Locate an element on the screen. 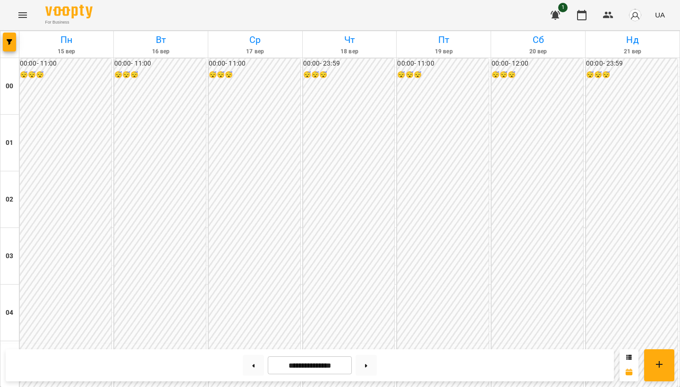 The width and height of the screenshot is (680, 387). h6: 17 вер is located at coordinates (255, 51).